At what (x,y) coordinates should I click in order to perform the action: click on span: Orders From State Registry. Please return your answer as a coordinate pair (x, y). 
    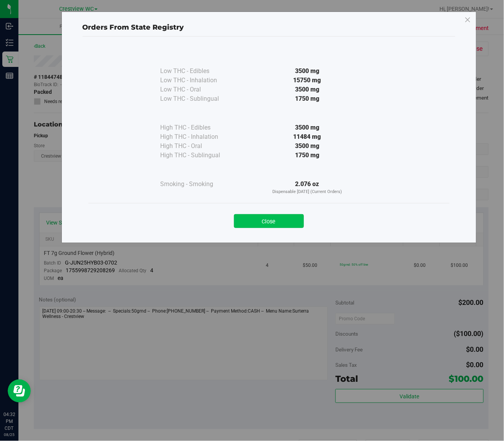
    Looking at the image, I should click on (133, 27).